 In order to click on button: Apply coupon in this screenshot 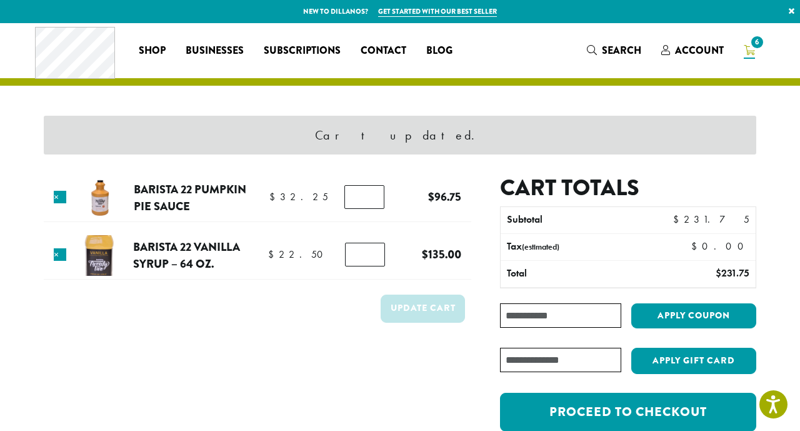, I will do `click(694, 316)`.